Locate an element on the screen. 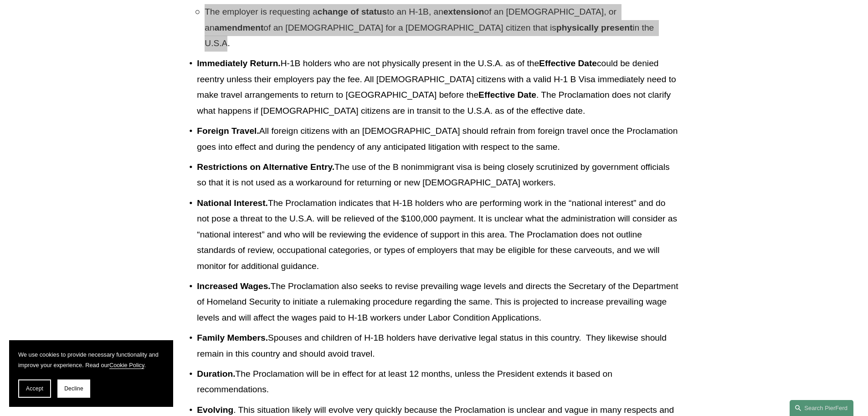  strong: Increased Wages. is located at coordinates (233, 285).